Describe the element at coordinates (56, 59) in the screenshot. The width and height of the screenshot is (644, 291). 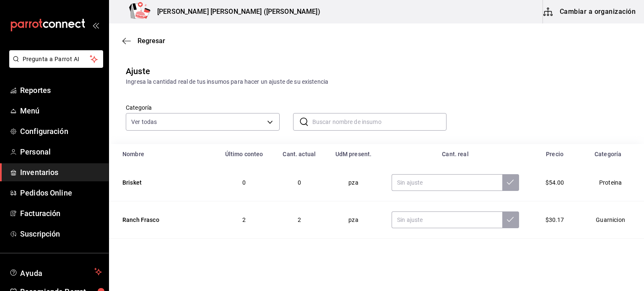
I see `span: Pregunta a Parrot AI` at that location.